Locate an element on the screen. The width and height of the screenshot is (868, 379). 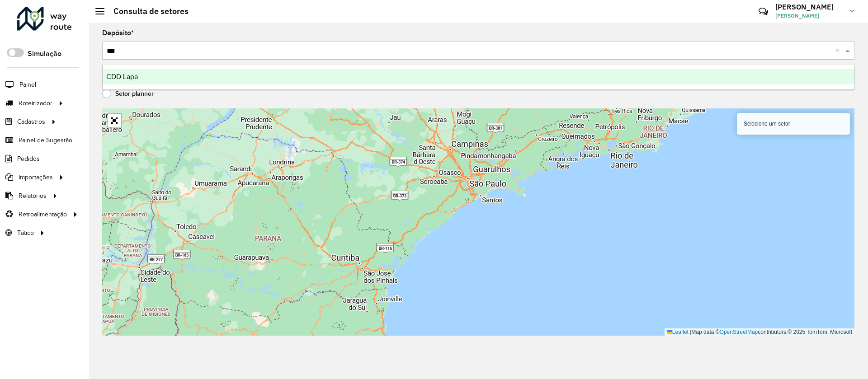
span: Cadastros is located at coordinates (31, 122).